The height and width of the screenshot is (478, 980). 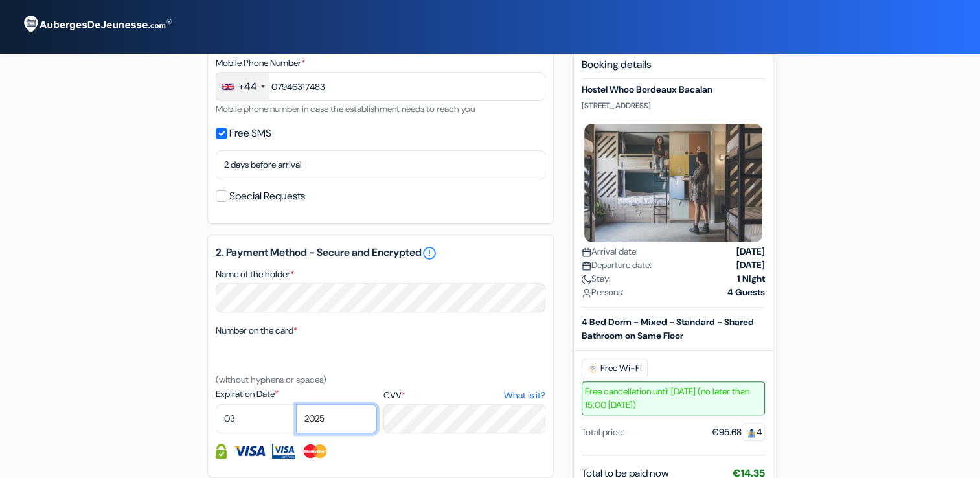 What do you see at coordinates (318, 252) in the screenshot?
I see `font: 2. Payment Method - Secure and Encrypted` at bounding box center [318, 252].